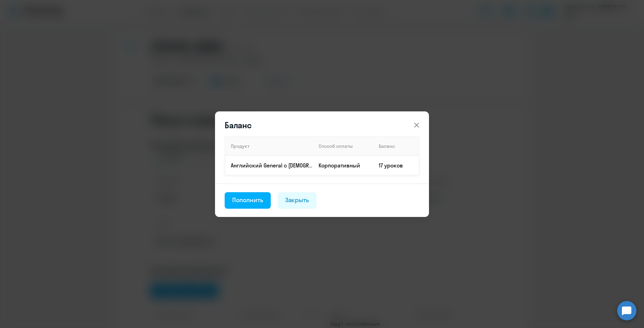 Image resolution: width=644 pixels, height=328 pixels. What do you see at coordinates (248, 200) in the screenshot?
I see `button: Пополнить` at bounding box center [248, 200].